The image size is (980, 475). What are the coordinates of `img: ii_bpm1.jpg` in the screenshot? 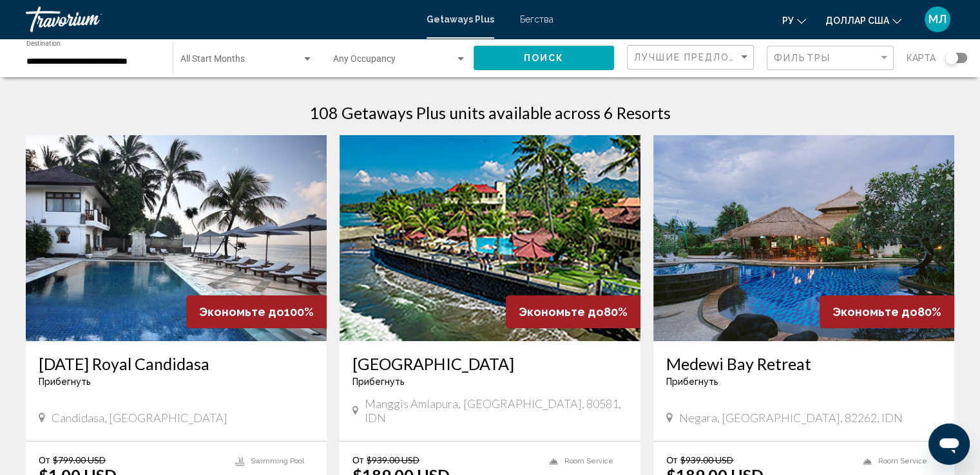 It's located at (490, 238).